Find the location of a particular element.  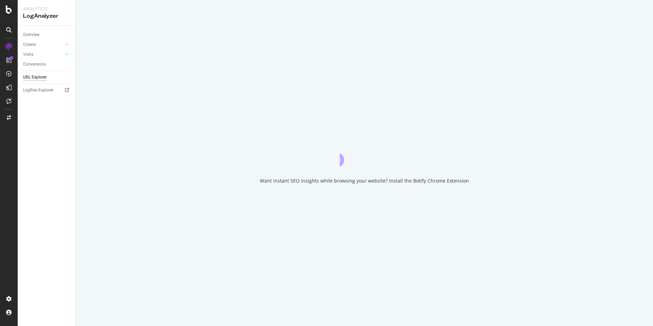

div: animation is located at coordinates (364, 154).